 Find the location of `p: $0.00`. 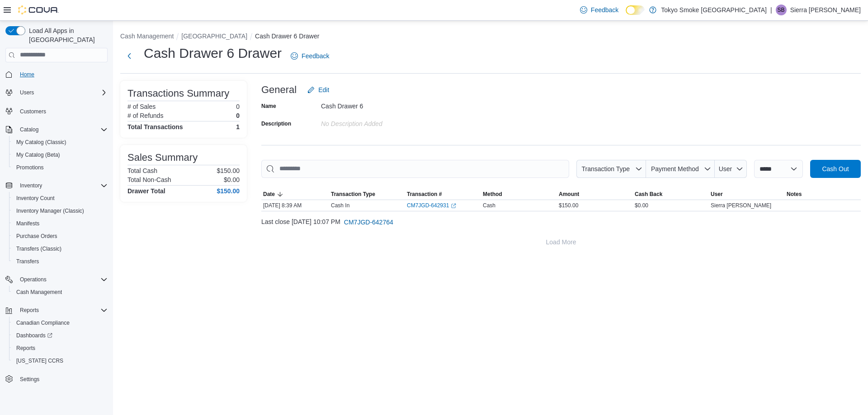

p: $0.00 is located at coordinates (232, 180).